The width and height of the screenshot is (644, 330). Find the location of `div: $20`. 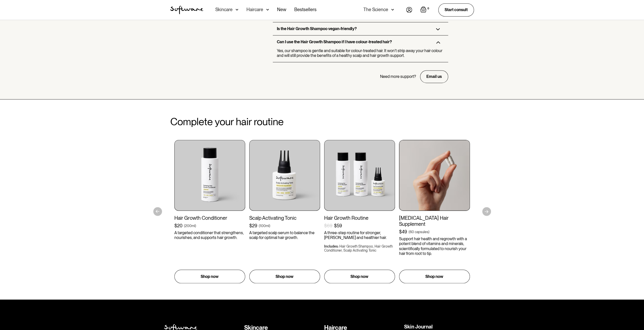

div: $20 is located at coordinates (178, 226).